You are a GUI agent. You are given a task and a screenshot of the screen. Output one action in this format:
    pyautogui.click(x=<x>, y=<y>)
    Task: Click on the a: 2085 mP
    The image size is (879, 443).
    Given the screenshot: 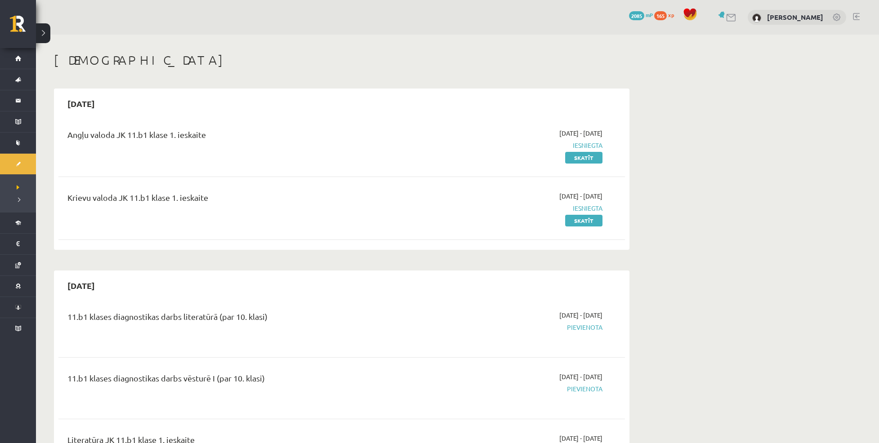 What is the action you would take?
    pyautogui.click(x=640, y=15)
    